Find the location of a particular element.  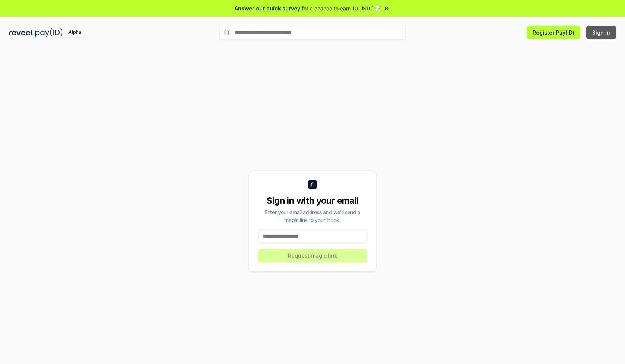

div: Sign in with your email is located at coordinates (312, 201).